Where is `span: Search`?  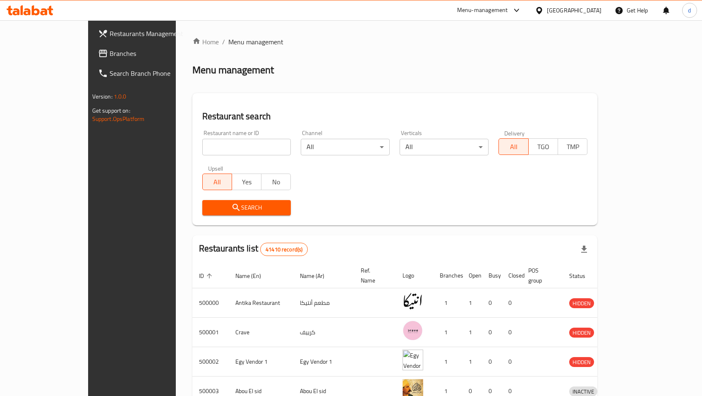
span: Search is located at coordinates (247, 207).